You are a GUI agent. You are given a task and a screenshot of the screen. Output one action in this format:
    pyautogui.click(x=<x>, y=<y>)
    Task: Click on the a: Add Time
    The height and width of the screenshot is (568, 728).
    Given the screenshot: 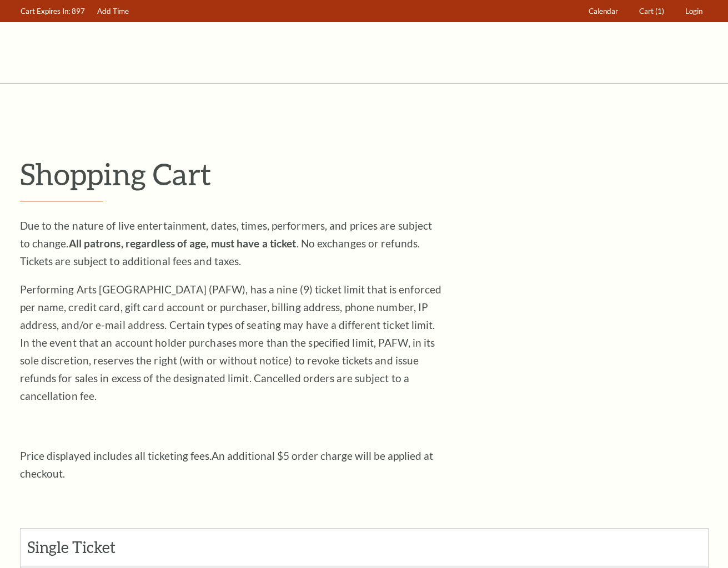 What is the action you would take?
    pyautogui.click(x=112, y=11)
    